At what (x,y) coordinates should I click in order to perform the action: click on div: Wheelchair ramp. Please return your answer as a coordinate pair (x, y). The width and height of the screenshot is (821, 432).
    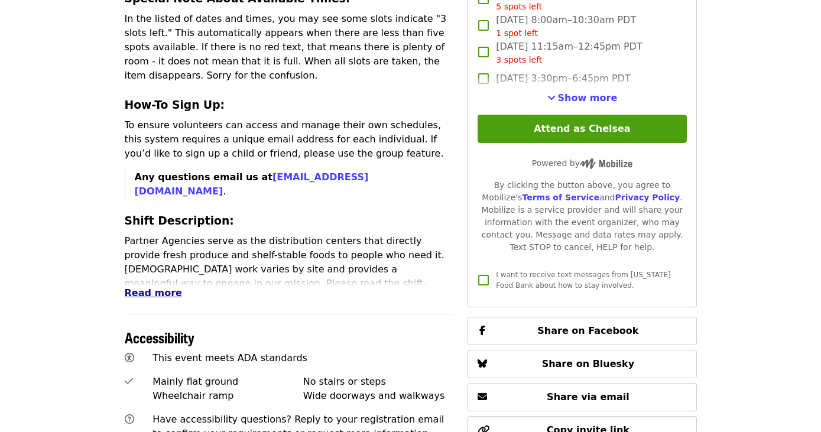
    Looking at the image, I should click on (228, 396).